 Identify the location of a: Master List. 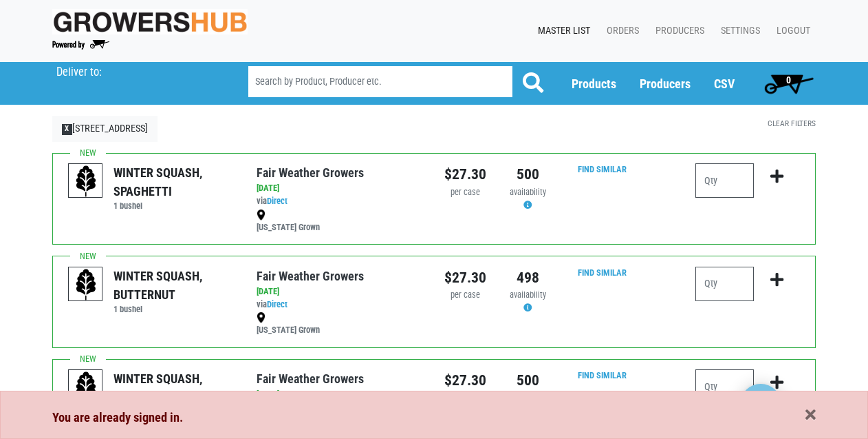
(561, 31).